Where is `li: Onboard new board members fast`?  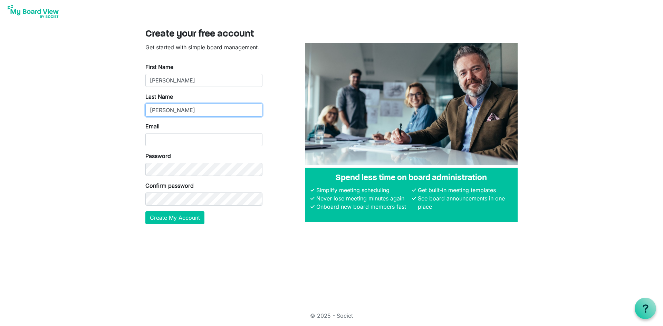 li: Onboard new board members fast is located at coordinates (363, 207).